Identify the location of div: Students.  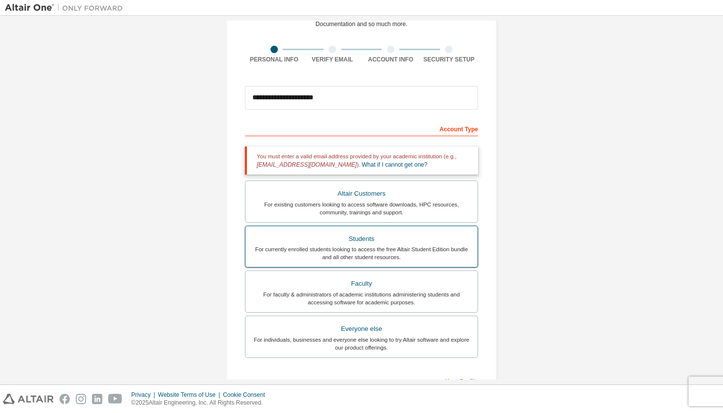
(361, 239).